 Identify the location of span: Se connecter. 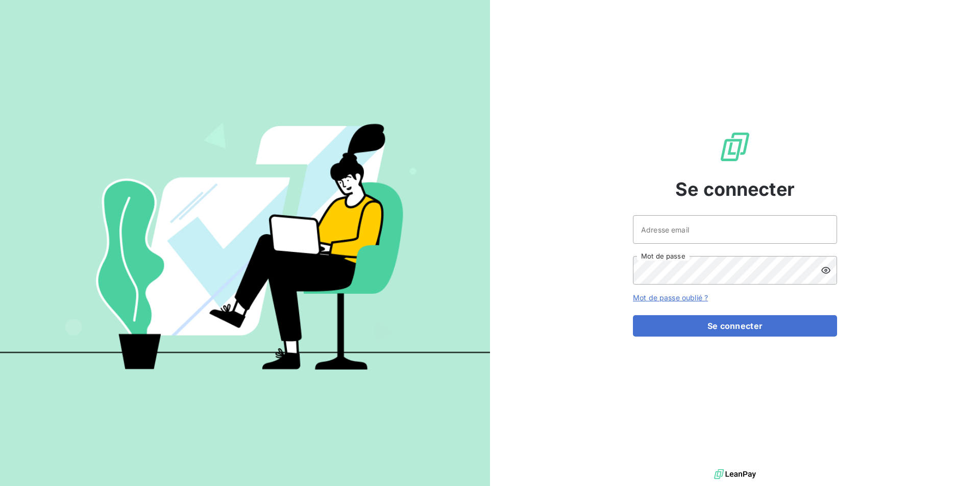
(735, 189).